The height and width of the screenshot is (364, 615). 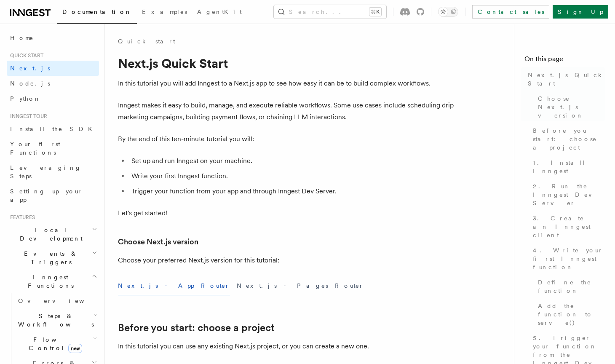 I want to click on span: Events & Triggers, so click(x=49, y=258).